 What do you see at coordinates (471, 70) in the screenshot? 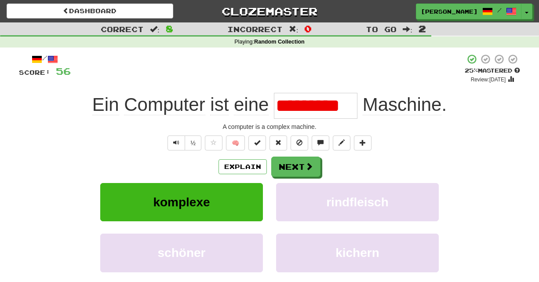
I see `span: 25 %` at bounding box center [471, 70].